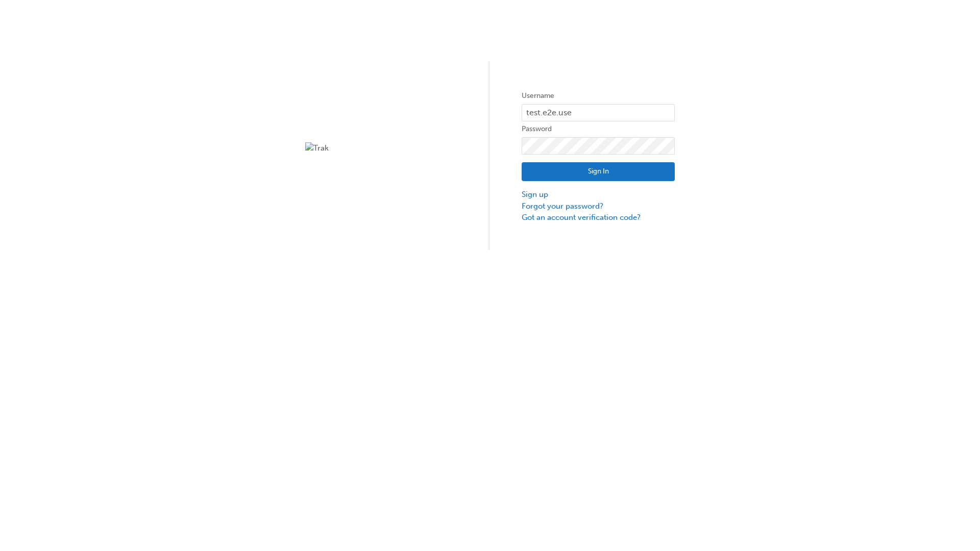 The width and height of the screenshot is (980, 551). Describe the element at coordinates (382, 148) in the screenshot. I see `img: Trak` at that location.